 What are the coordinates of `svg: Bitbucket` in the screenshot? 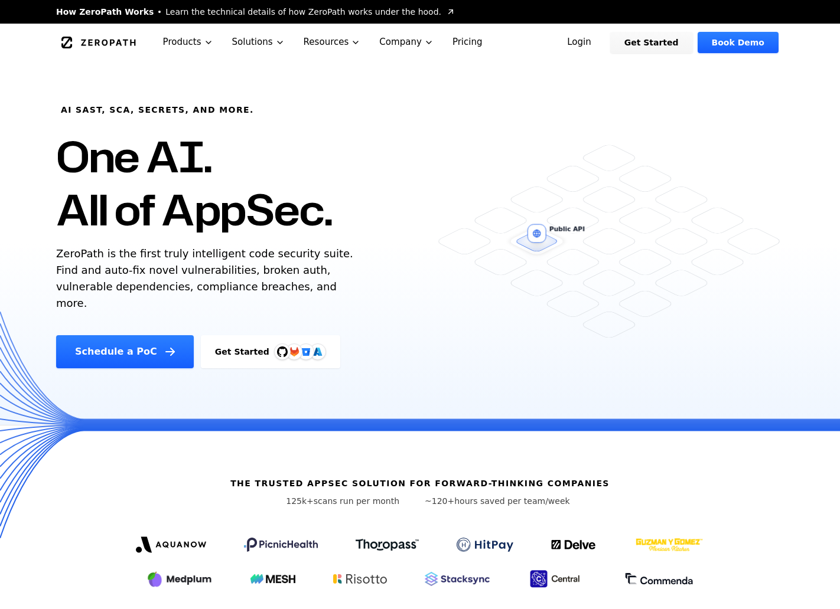 It's located at (306, 352).